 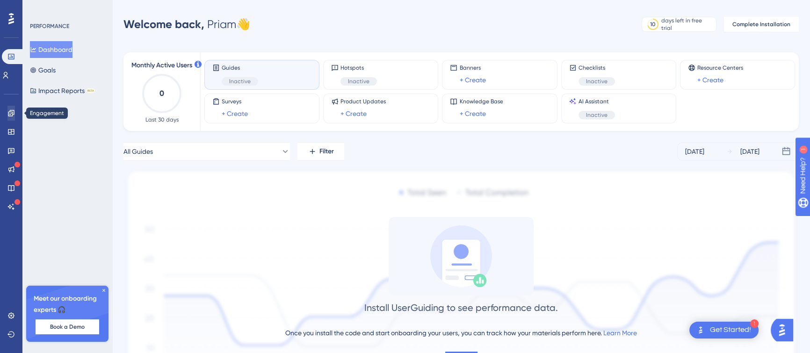 What do you see at coordinates (720, 68) in the screenshot?
I see `span: Resource Centers` at bounding box center [720, 68].